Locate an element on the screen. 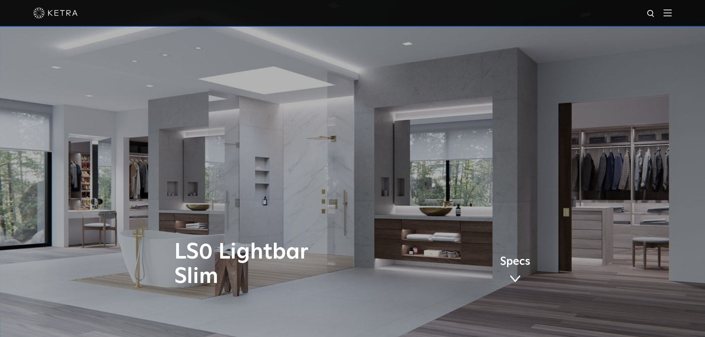  img: Hamburger%20Nav.svg is located at coordinates (668, 13).